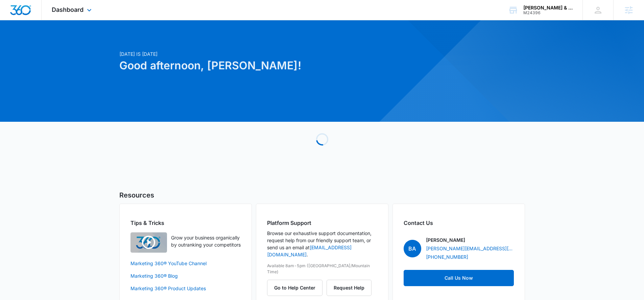  I want to click on h2: Tips & Tricks, so click(186, 223).